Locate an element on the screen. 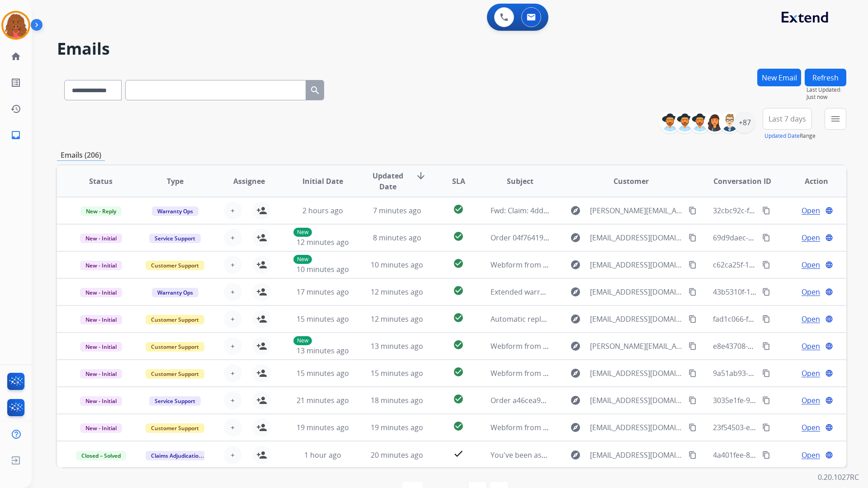  button: Updated Date is located at coordinates (782, 136).